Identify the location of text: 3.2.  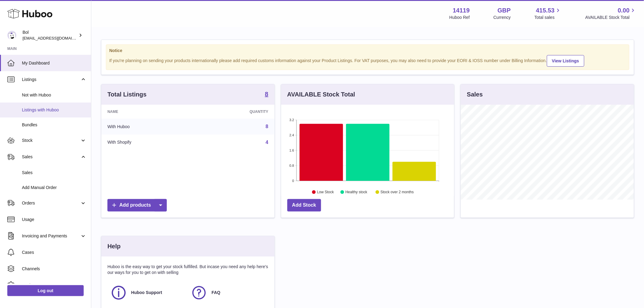
(291, 119).